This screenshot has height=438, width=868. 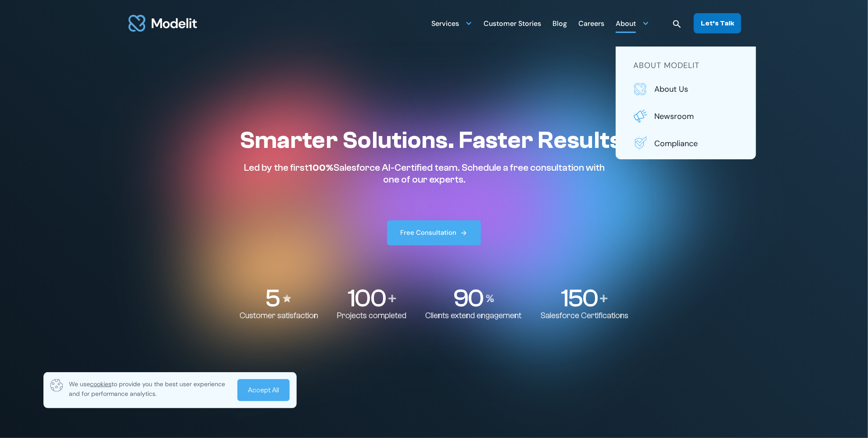 What do you see at coordinates (150, 389) in the screenshot?
I see `p: We use to provide you the best user experience and for performance analytics.` at bounding box center [150, 389].